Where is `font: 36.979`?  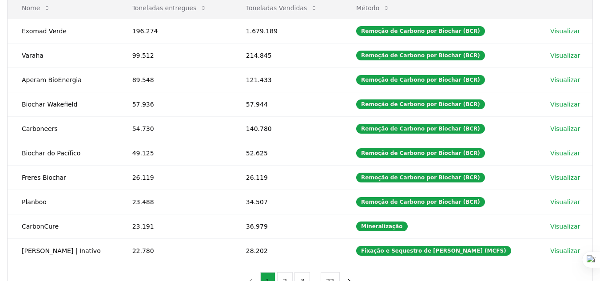 font: 36.979 is located at coordinates (257, 226).